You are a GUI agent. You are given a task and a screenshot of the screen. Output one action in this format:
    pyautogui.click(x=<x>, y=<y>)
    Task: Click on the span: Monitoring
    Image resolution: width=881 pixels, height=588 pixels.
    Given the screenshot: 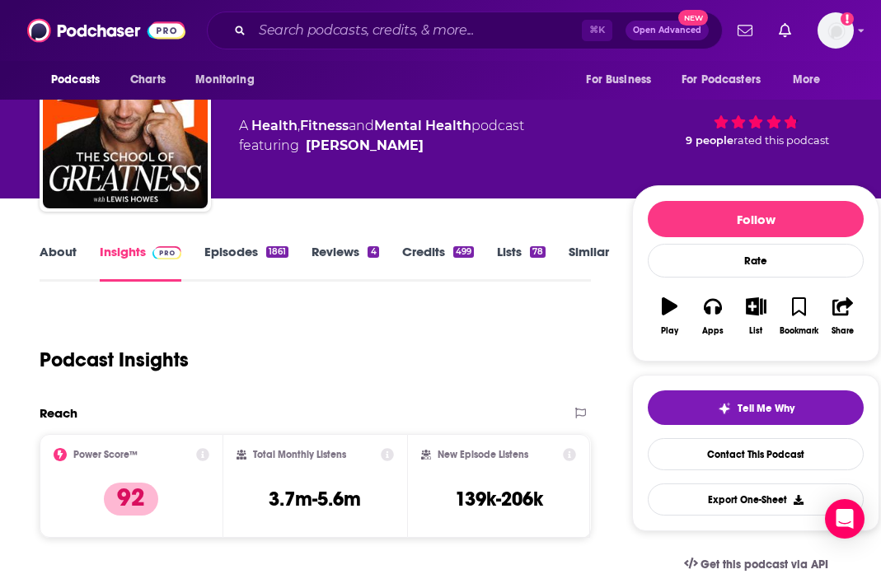 What is the action you would take?
    pyautogui.click(x=224, y=80)
    